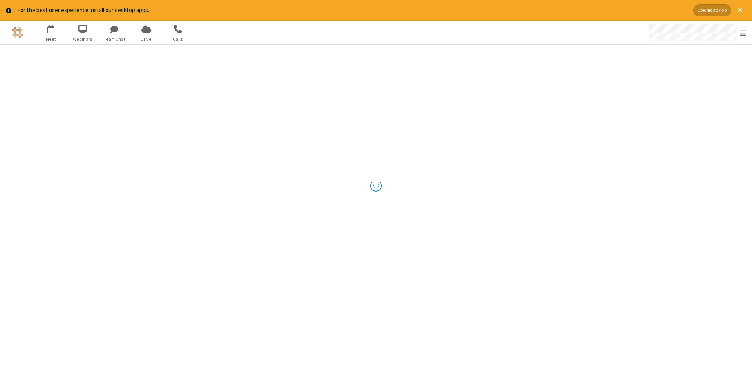 The height and width of the screenshot is (371, 752). Describe the element at coordinates (146, 39) in the screenshot. I see `span: Drive` at that location.